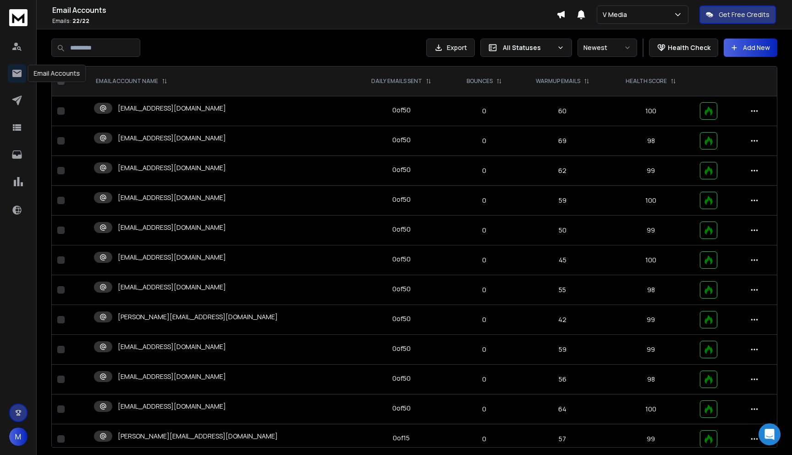  Describe the element at coordinates (81, 21) in the screenshot. I see `span: 22 / 22` at that location.